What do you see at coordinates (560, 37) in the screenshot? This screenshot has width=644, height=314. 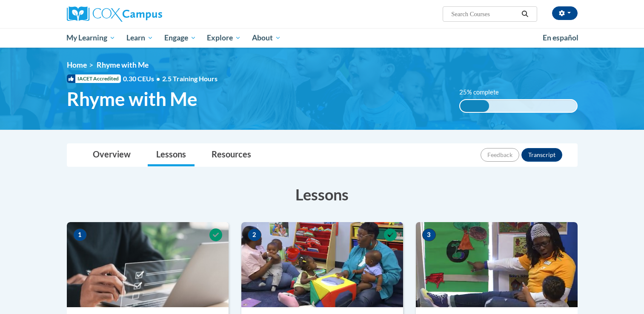 I see `span: En español` at bounding box center [560, 37].